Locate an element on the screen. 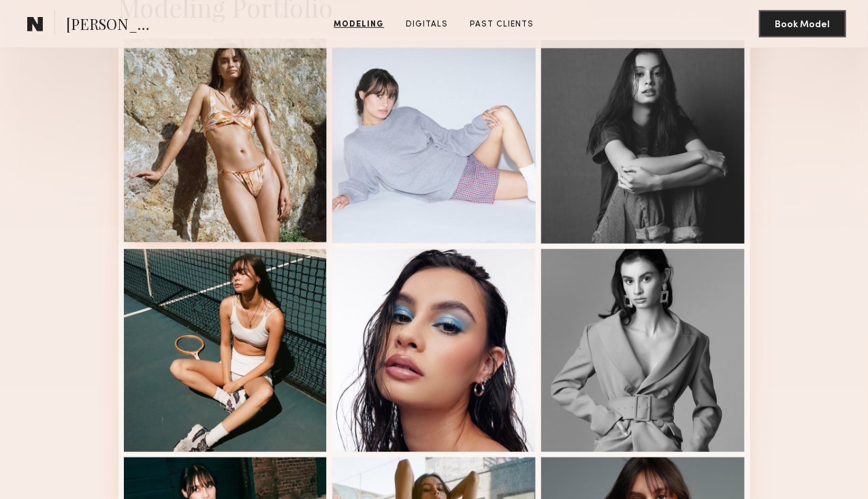 Image resolution: width=868 pixels, height=499 pixels. a: Digitals is located at coordinates (428, 24).